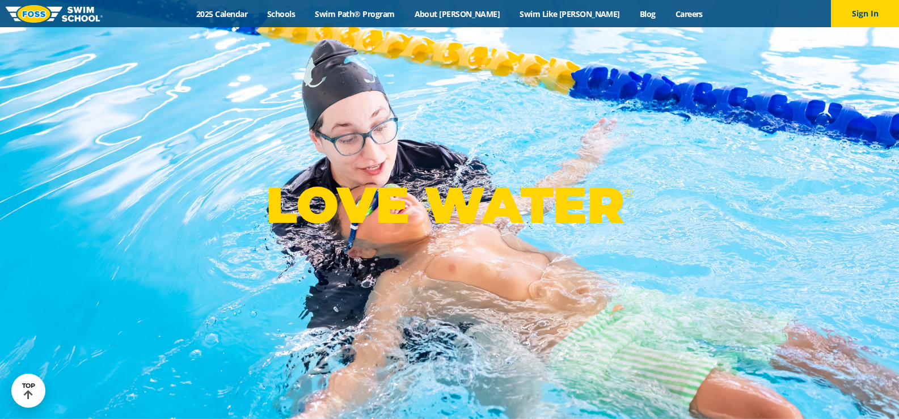 This screenshot has height=419, width=899. Describe the element at coordinates (355, 14) in the screenshot. I see `a: Swim Path® Program` at that location.